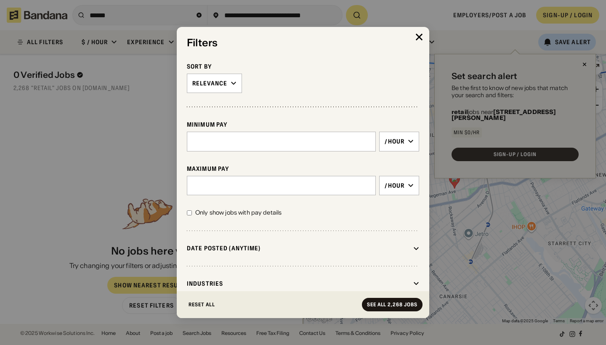  I want to click on div: Date Posted (Anytime), so click(298, 248).